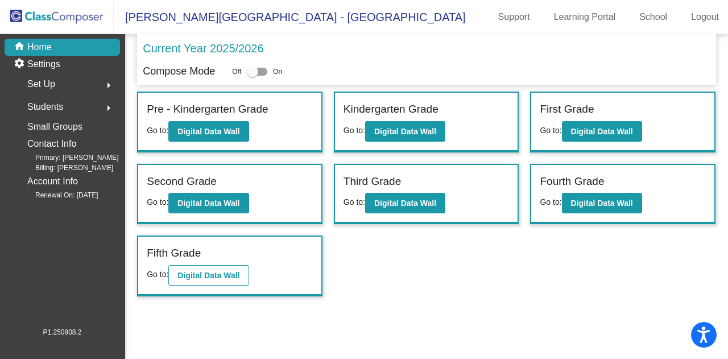 This screenshot has height=359, width=728. I want to click on mat-icon: home, so click(20, 47).